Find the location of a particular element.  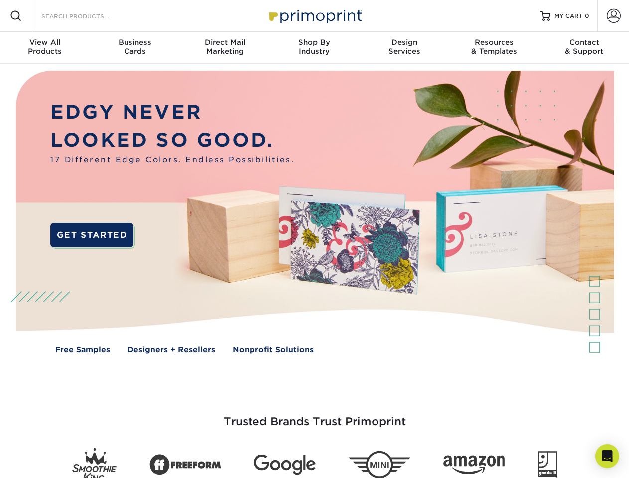

div: Open Intercom Messenger is located at coordinates (607, 456).